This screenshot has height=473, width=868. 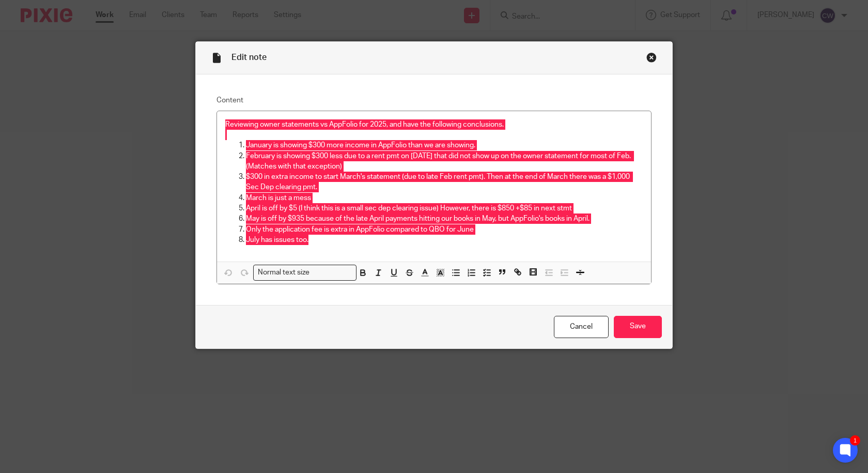 What do you see at coordinates (444, 182) in the screenshot?
I see `p: $300 in extra income to start March's statement (due to late Feb rent pmt). Then at the end of Ma...` at bounding box center [444, 182].